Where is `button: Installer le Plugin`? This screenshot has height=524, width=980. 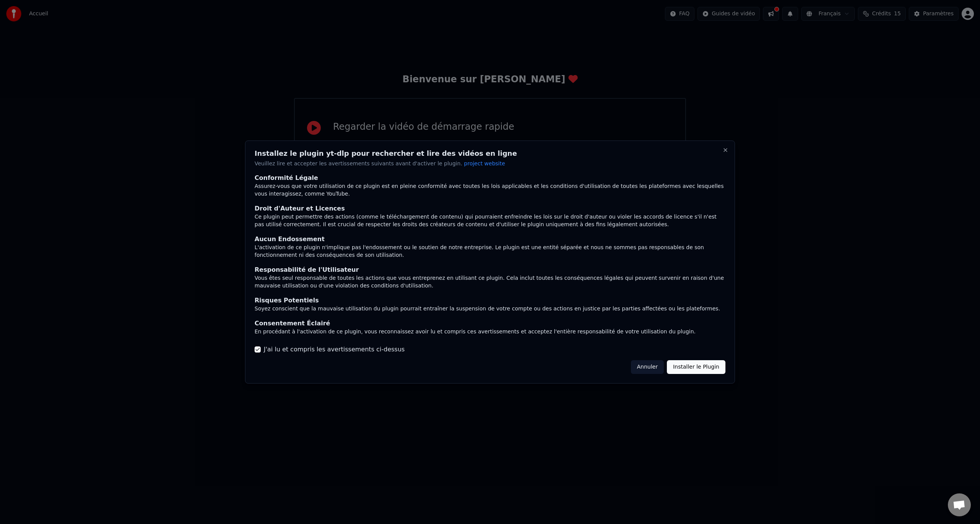
button: Installer le Plugin is located at coordinates (696, 367).